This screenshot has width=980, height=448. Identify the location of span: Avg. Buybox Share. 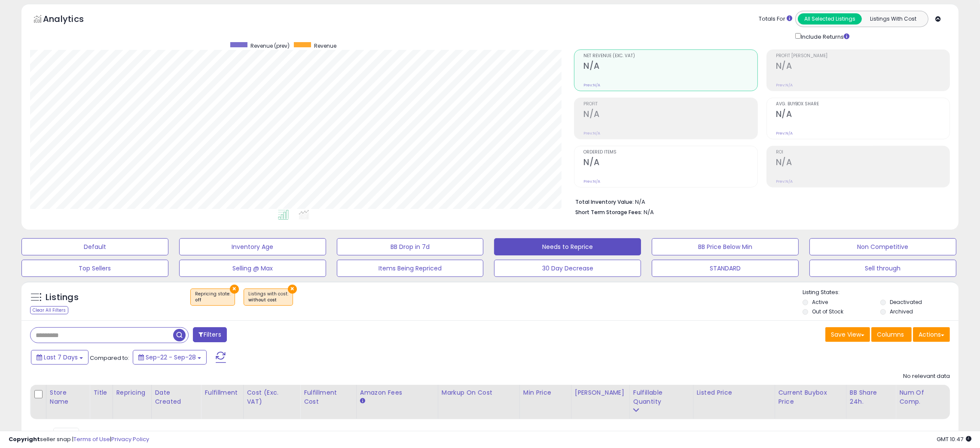
(863, 104).